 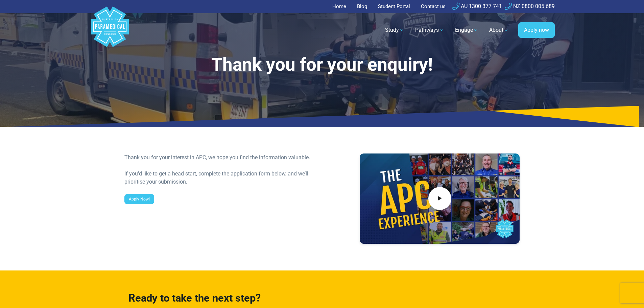 What do you see at coordinates (537, 30) in the screenshot?
I see `a: Apply now` at bounding box center [537, 30].